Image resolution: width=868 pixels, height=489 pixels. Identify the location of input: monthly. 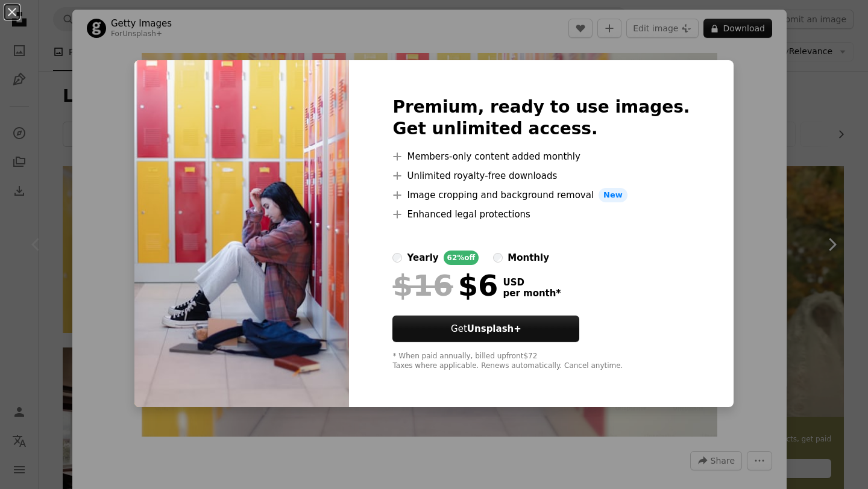
(498, 258).